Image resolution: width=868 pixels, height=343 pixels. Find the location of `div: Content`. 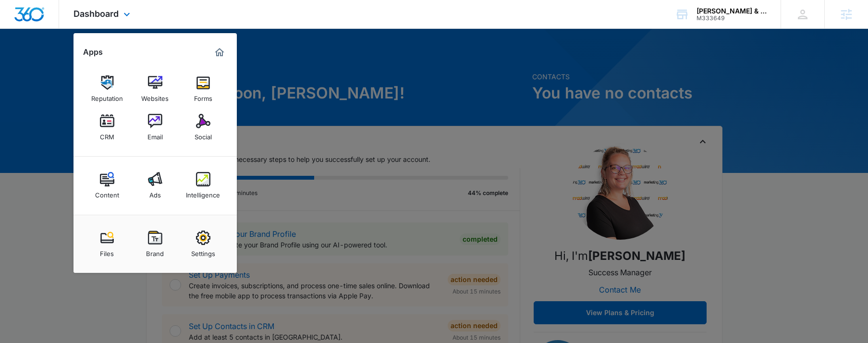

div: Content is located at coordinates (107, 193).